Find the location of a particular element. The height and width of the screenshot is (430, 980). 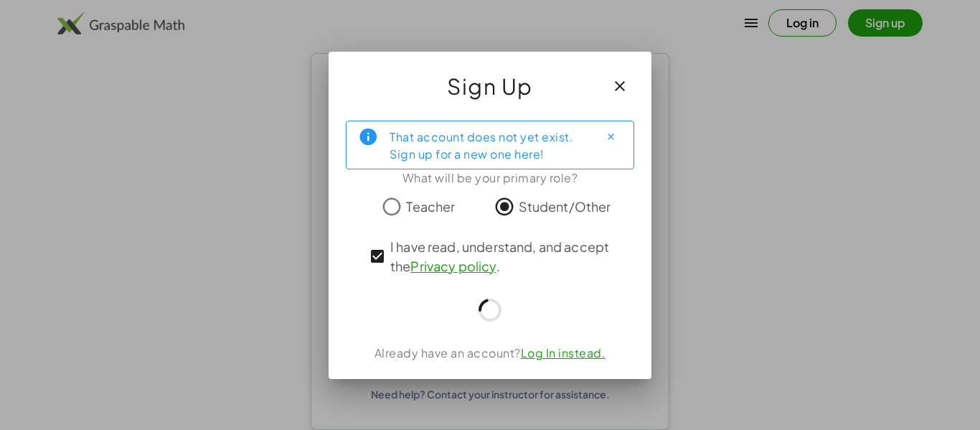

a: Privacy policy is located at coordinates (453, 266).